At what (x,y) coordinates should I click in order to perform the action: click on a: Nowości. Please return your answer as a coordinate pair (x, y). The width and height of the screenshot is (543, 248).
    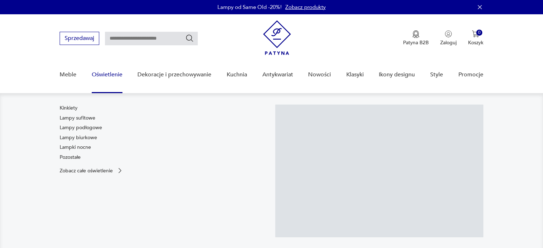
    Looking at the image, I should click on (319, 75).